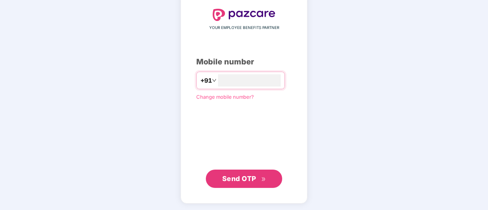 This screenshot has height=210, width=488. What do you see at coordinates (244, 179) in the screenshot?
I see `button: Send OTPdouble-right` at bounding box center [244, 179].